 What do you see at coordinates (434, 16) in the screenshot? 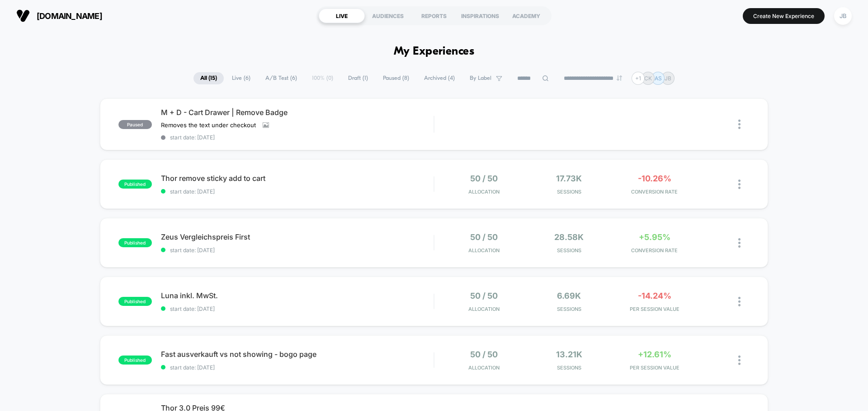
I see `div: REPORTS` at bounding box center [434, 16].